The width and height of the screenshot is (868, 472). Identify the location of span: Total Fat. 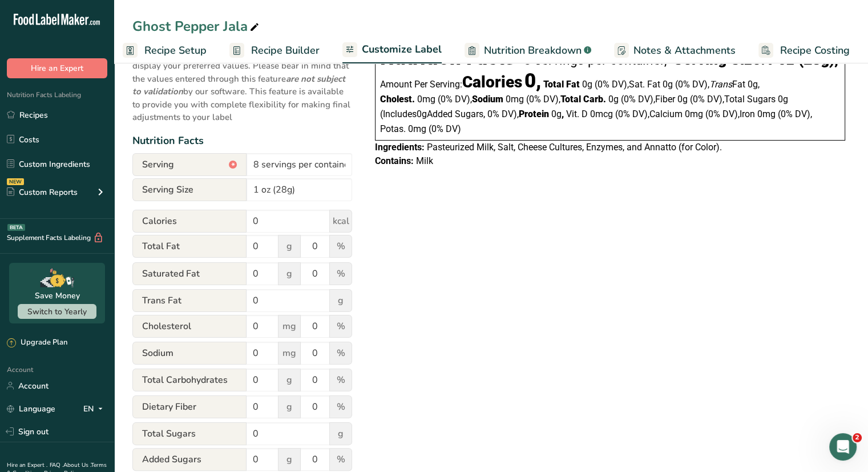
(561, 84).